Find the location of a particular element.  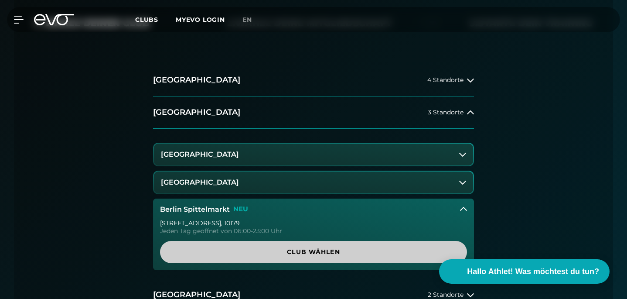

span: Clubs is located at coordinates (146, 20).